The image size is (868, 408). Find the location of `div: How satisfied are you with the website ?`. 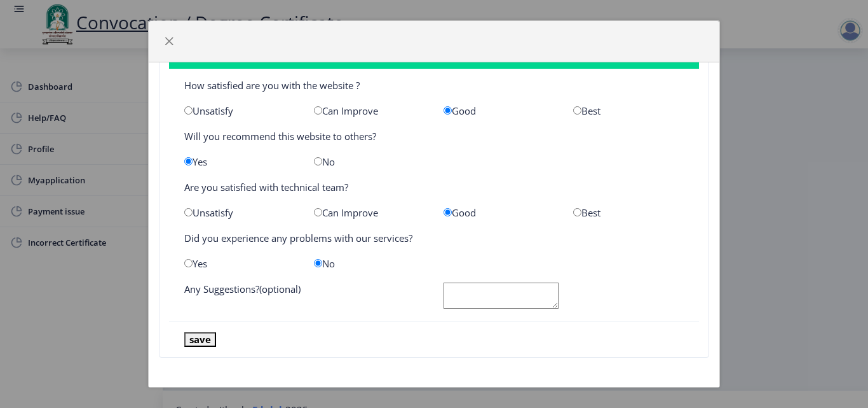

div: How satisfied are you with the website ? is located at coordinates (434, 85).